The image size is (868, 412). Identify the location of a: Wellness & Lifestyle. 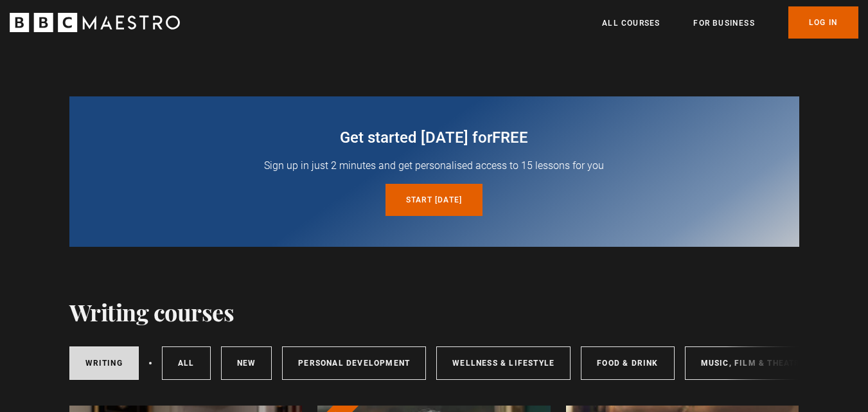
(503, 363).